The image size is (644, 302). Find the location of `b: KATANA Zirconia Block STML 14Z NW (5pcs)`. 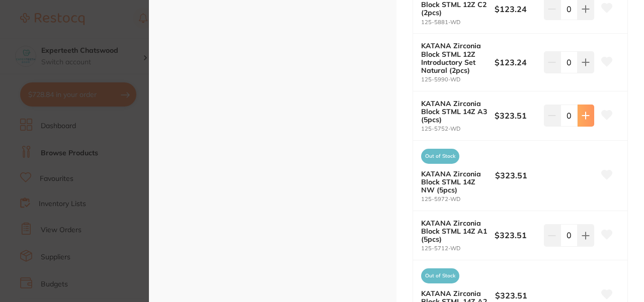

b: KATANA Zirconia Block STML 14Z NW (5pcs) is located at coordinates (454, 182).